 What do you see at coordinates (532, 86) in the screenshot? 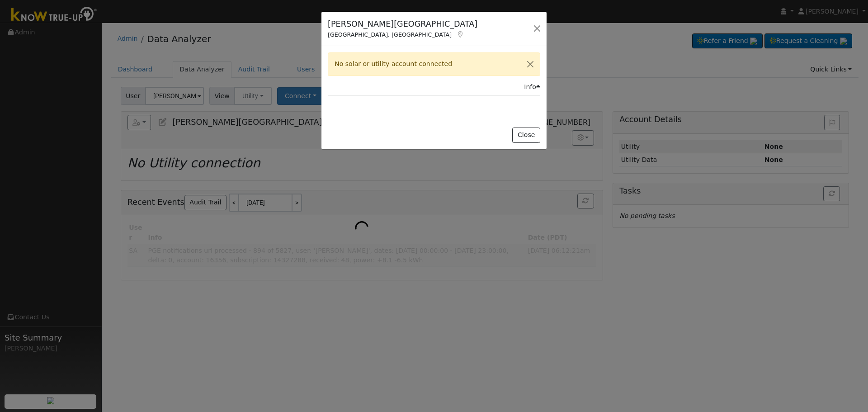
I see `div: Info` at bounding box center [532, 86].